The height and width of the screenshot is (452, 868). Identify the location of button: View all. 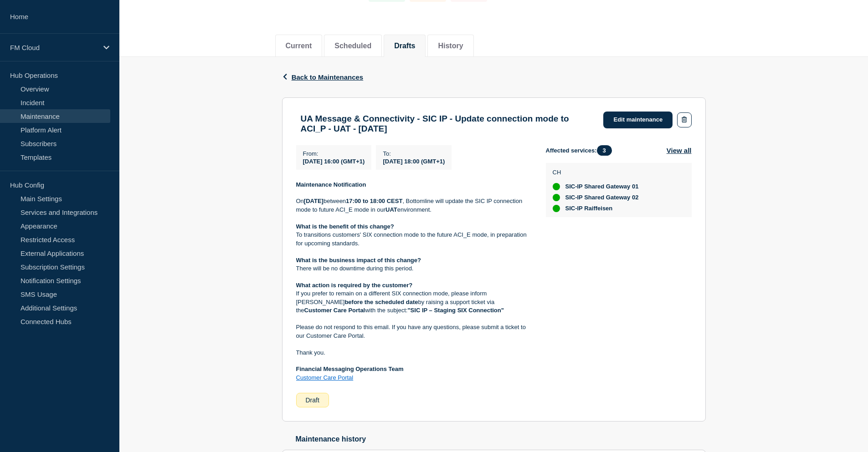
(679, 150).